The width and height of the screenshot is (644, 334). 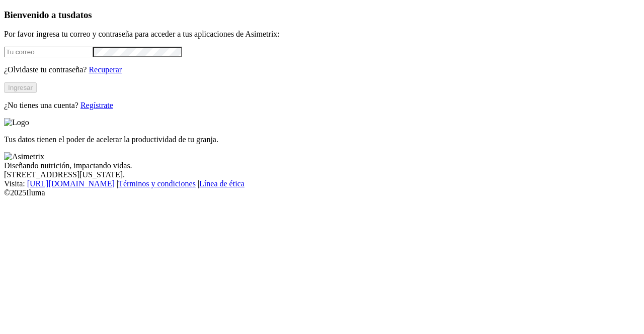 What do you see at coordinates (48, 52) in the screenshot?
I see `input: Tu correo` at bounding box center [48, 52].